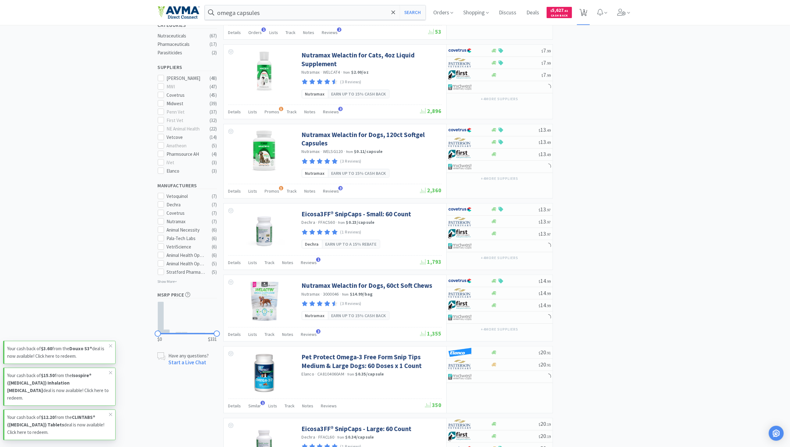  I want to click on div: Pharmaceuticals, so click(183, 44).